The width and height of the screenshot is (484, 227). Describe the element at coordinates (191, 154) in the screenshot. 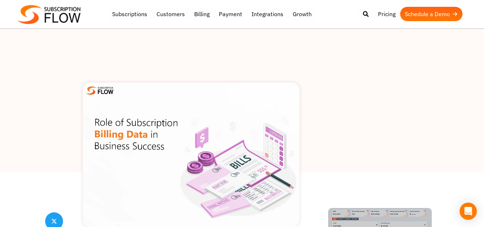

I see `img: billing data` at that location.